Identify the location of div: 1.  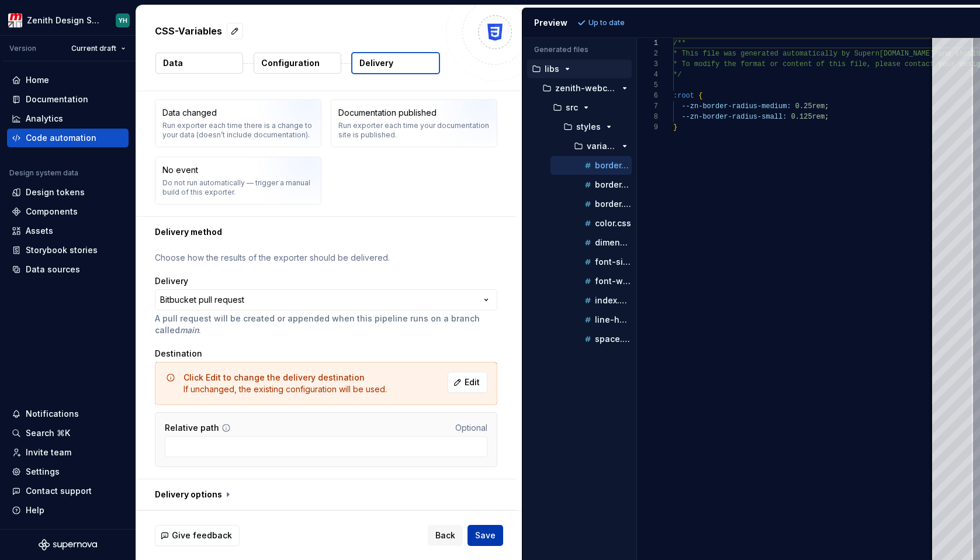
(647, 44).